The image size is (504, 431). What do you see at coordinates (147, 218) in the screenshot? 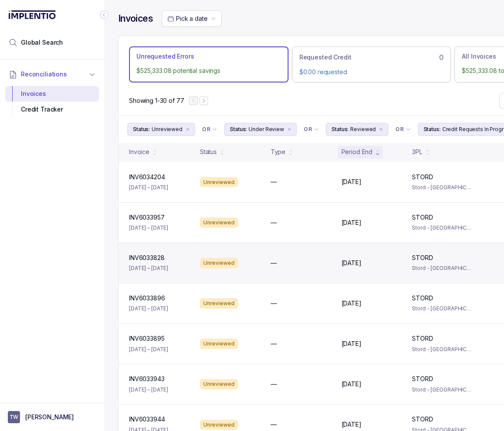
I see `p: INV6033957` at bounding box center [147, 218].